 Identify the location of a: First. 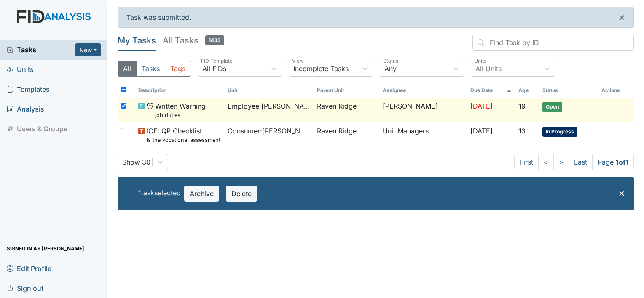
(526, 162).